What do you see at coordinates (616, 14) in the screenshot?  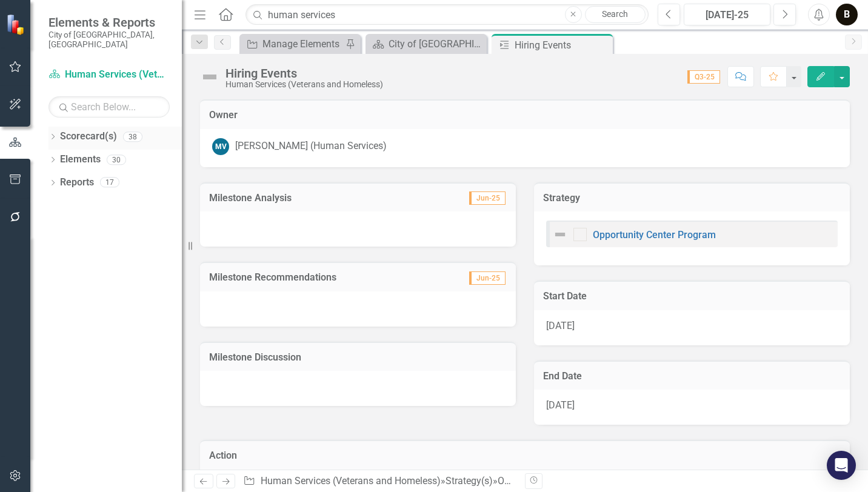 I see `a: Search` at bounding box center [616, 14].